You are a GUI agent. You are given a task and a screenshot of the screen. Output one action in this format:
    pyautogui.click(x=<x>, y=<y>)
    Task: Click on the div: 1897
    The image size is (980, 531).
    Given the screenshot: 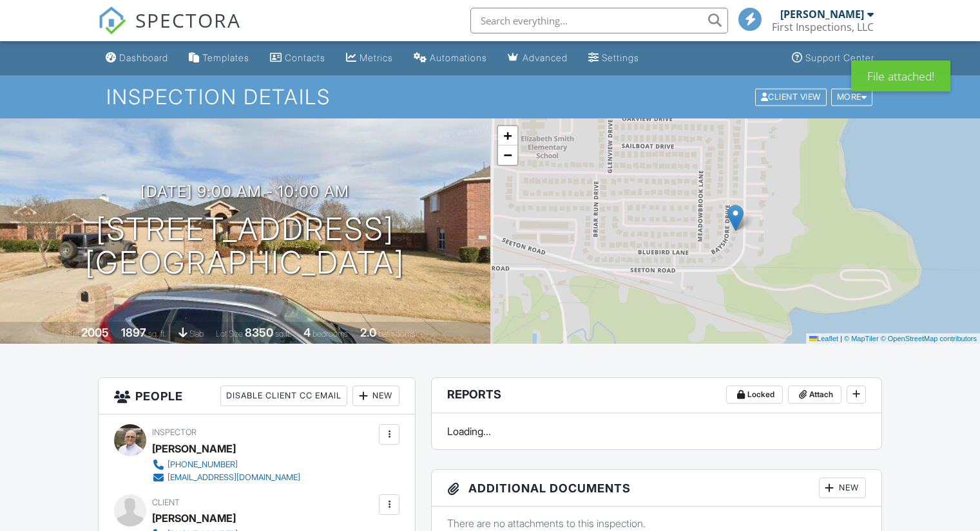 What is the action you would take?
    pyautogui.click(x=133, y=332)
    